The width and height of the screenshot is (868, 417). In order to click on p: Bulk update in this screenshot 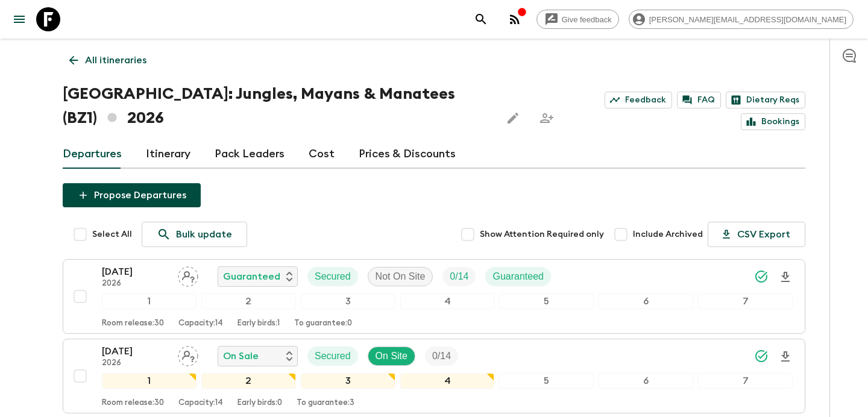, I will do `click(204, 234)`.